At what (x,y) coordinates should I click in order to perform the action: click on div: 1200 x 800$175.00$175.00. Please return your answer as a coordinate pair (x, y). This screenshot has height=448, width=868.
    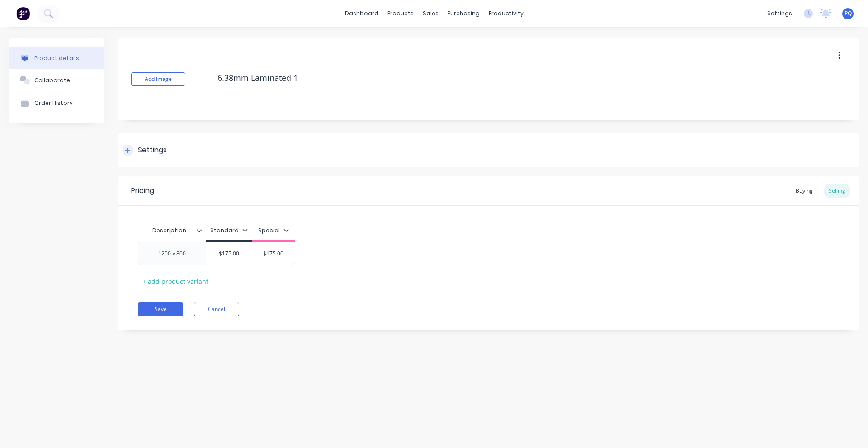
    Looking at the image, I should click on (216, 254).